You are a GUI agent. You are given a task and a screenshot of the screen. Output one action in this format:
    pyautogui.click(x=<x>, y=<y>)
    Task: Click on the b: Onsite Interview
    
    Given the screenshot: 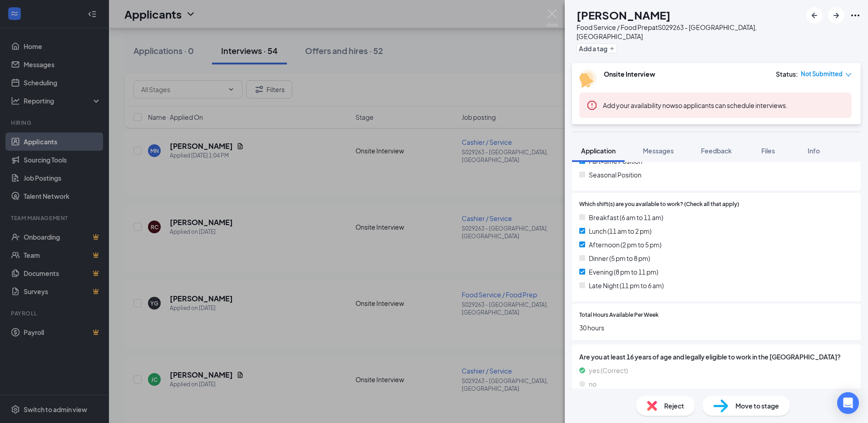 What is the action you would take?
    pyautogui.click(x=629, y=74)
    